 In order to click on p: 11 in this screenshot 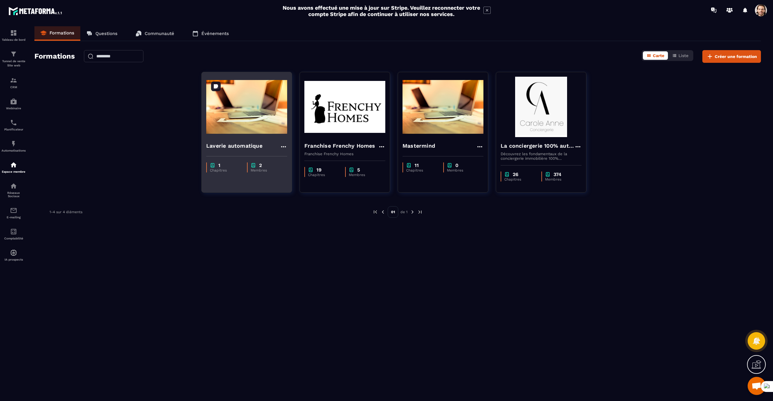, I will do `click(417, 165)`.